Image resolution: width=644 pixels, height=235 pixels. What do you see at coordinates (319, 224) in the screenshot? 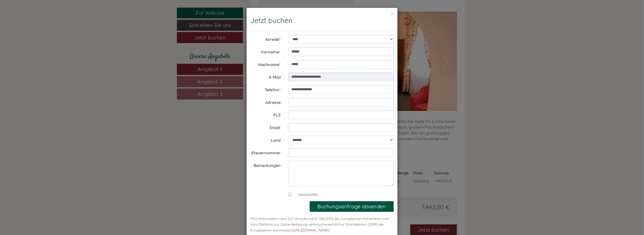
I see `small: Pflichtinformation nach EU-Verordnung Nr. 524/2013 des Europäischen Parlaments und Rats Plattform...` at bounding box center [319, 224].